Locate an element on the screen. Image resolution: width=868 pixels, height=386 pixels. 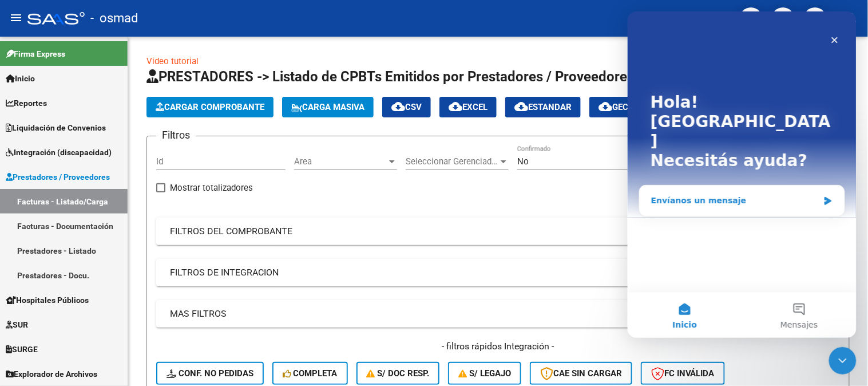
button: S/ Doc Resp. is located at coordinates (398, 373).